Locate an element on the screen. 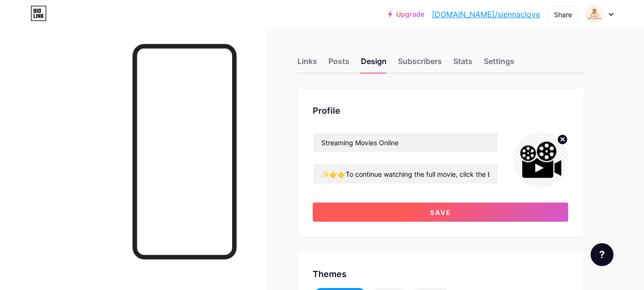  div: Design is located at coordinates (374, 64).